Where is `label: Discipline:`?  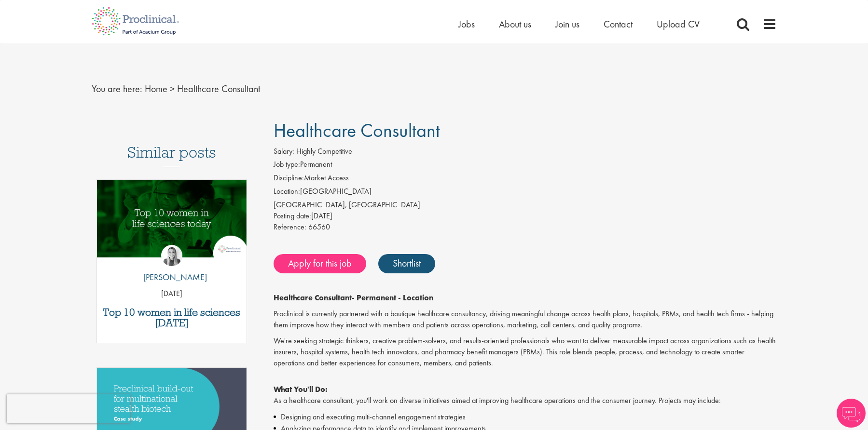 label: Discipline: is located at coordinates (288, 178).